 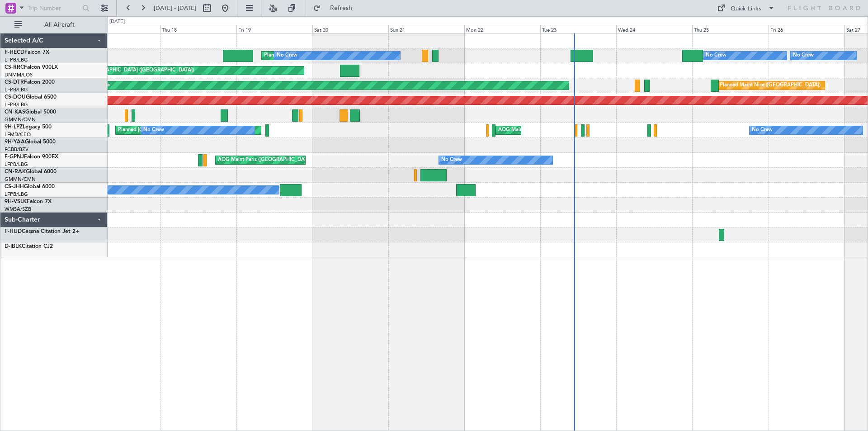 What do you see at coordinates (53, 8) in the screenshot?
I see `input: Trip Number` at bounding box center [53, 8].